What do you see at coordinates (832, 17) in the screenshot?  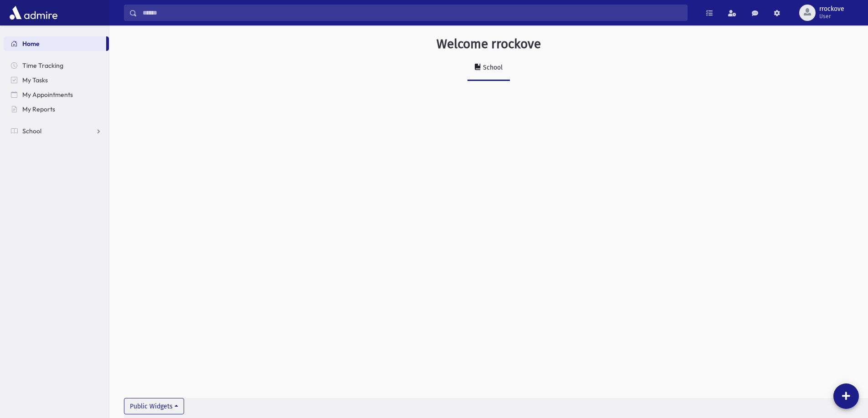 I see `span: User` at bounding box center [832, 17].